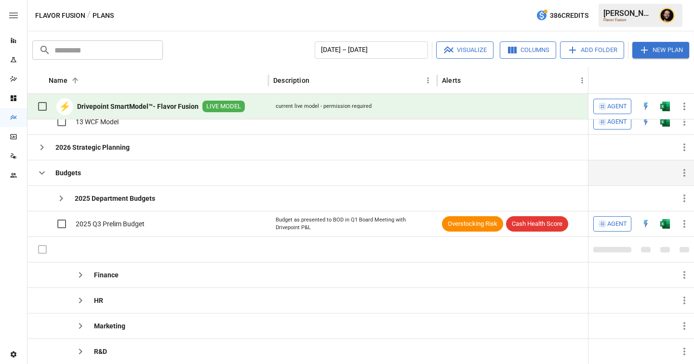 This screenshot has height=364, width=694. Describe the element at coordinates (428, 81) in the screenshot. I see `button: Description column menu` at that location.